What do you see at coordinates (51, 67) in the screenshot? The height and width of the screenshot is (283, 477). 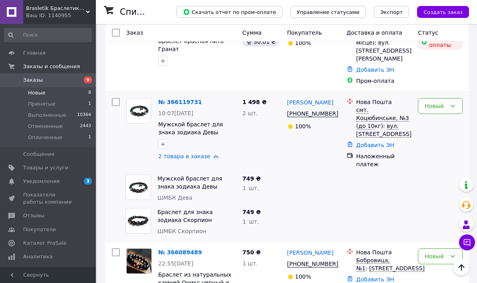 I see `span: Заказы и сообщения` at bounding box center [51, 67].